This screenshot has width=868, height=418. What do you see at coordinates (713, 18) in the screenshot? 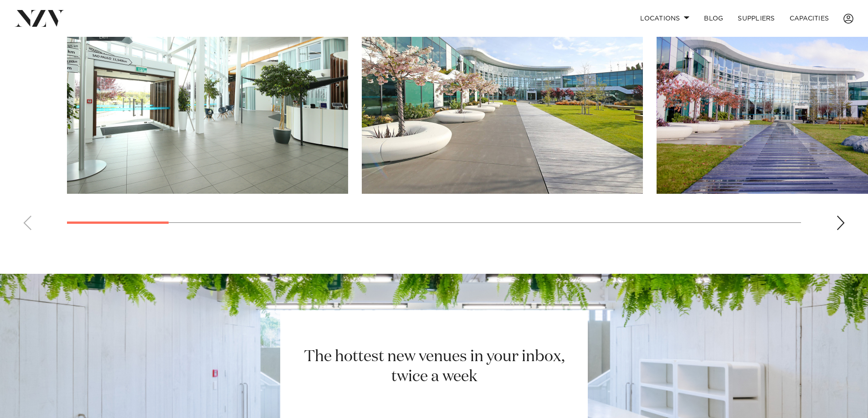
I see `a: BLOG` at bounding box center [713, 18].